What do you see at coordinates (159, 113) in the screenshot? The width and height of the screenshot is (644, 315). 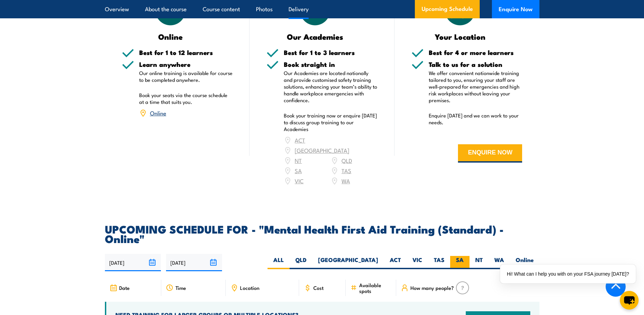 I see `a: Online` at bounding box center [159, 113].